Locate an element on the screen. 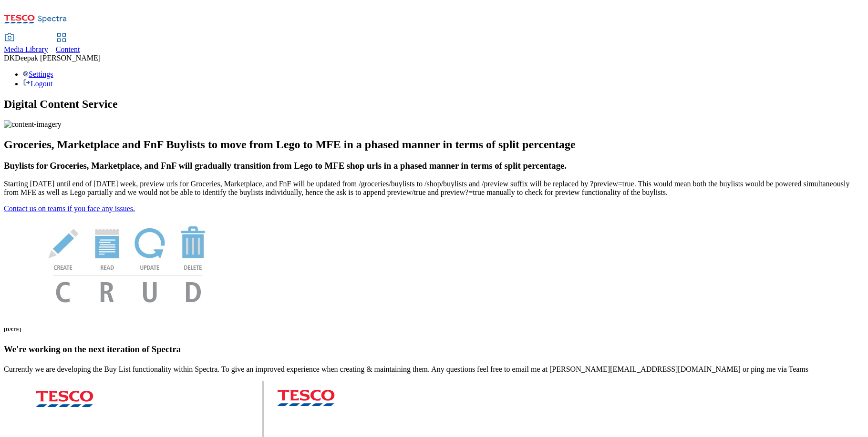 This screenshot has width=868, height=437. a: Contact us on teams if you face any issues. is located at coordinates (69, 208).